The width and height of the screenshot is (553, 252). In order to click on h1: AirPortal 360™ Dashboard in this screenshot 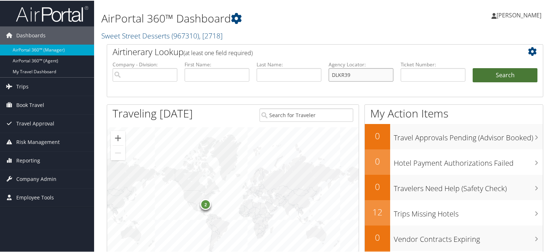, I will do `click(251, 18)`.